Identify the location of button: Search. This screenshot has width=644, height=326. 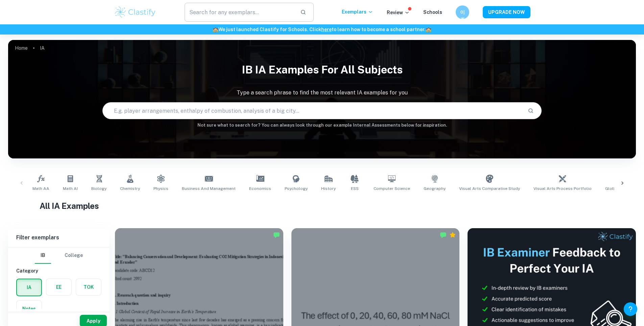
(531, 111).